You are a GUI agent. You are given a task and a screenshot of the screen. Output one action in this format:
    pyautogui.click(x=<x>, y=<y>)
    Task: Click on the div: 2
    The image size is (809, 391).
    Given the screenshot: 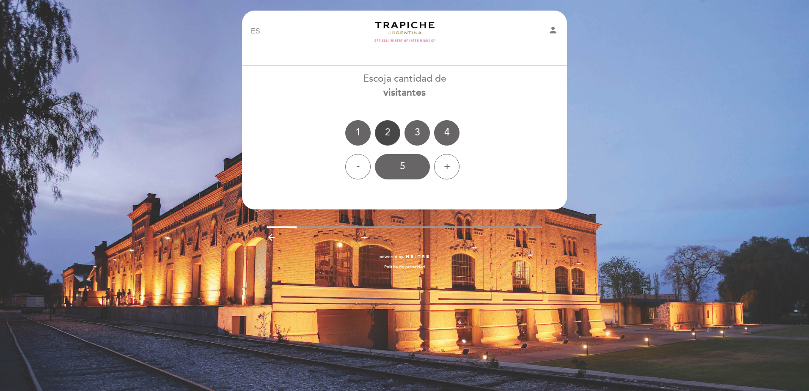 What is the action you would take?
    pyautogui.click(x=388, y=133)
    